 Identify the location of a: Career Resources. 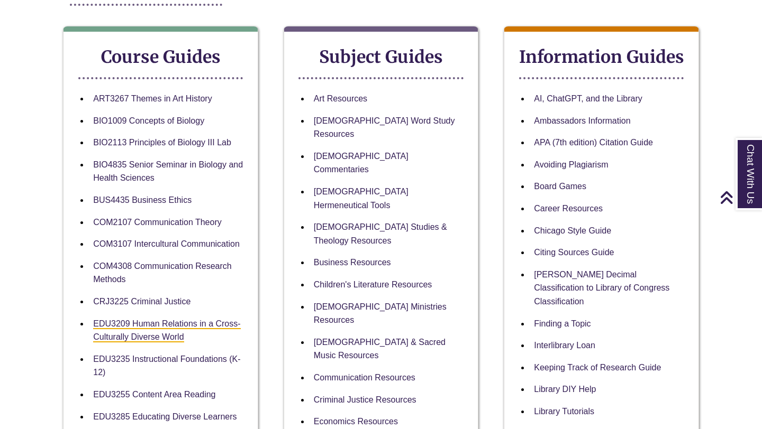
(568, 208).